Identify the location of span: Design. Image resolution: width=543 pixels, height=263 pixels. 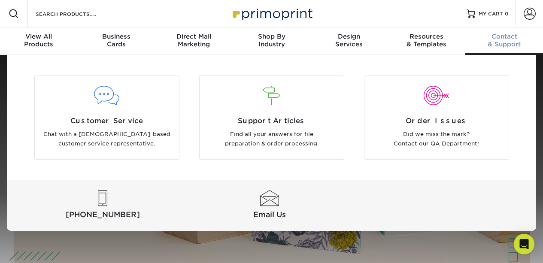
(349, 36).